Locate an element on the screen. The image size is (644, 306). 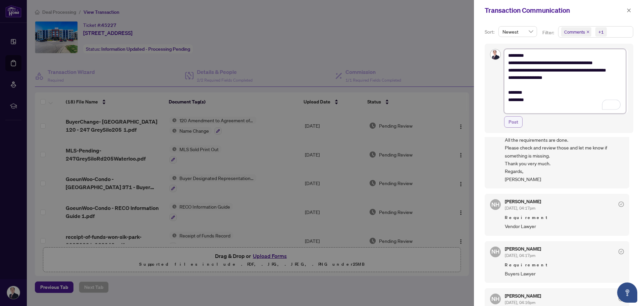
textarea: To enrich screen reader interactions, please activate Accessibility in Grammarly extension settings is located at coordinates (565, 81).